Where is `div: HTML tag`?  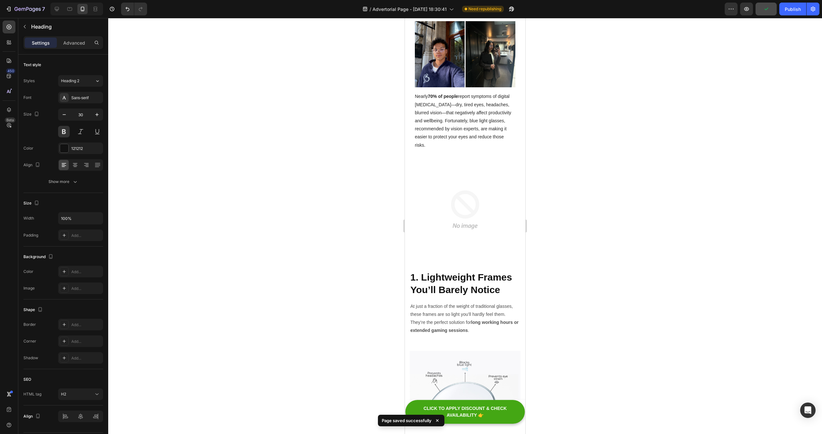 div: HTML tag is located at coordinates (32, 394).